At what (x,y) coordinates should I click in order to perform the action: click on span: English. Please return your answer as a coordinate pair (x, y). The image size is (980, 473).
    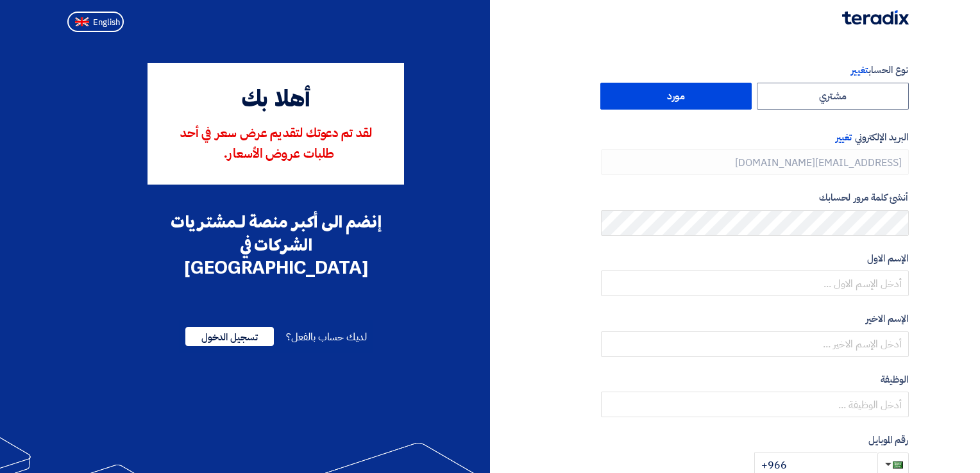
    Looking at the image, I should click on (107, 22).